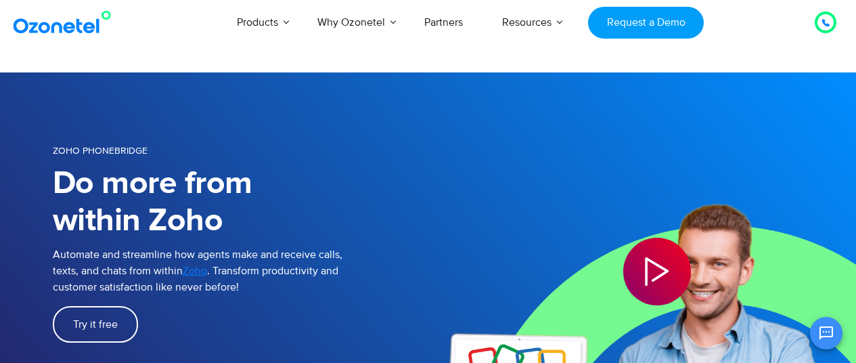  Describe the element at coordinates (827, 333) in the screenshot. I see `button: Open chat` at that location.